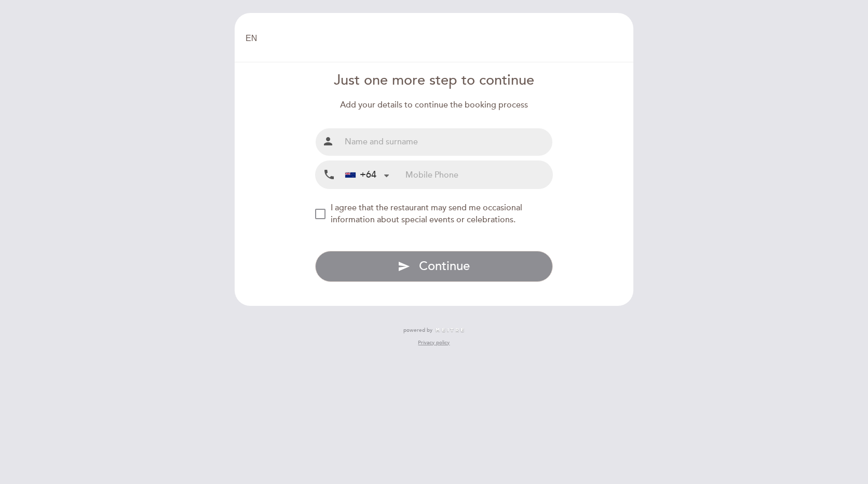  Describe the element at coordinates (434, 342) in the screenshot. I see `a: Privacy policy` at that location.